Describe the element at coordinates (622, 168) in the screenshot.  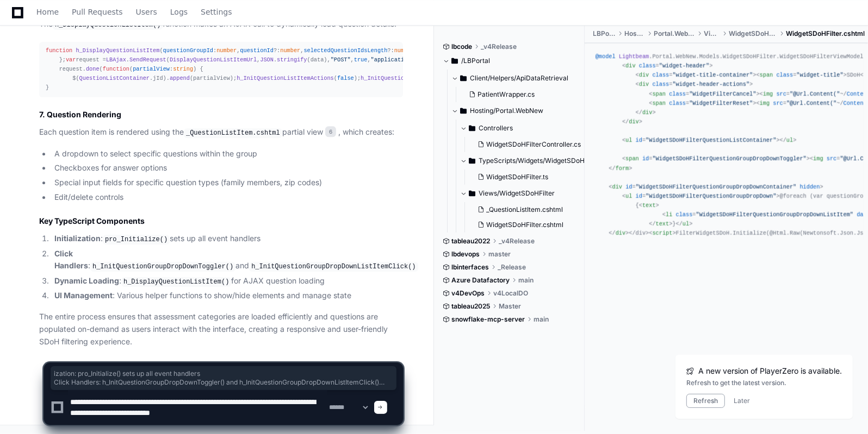
I see `span: form` at that location.